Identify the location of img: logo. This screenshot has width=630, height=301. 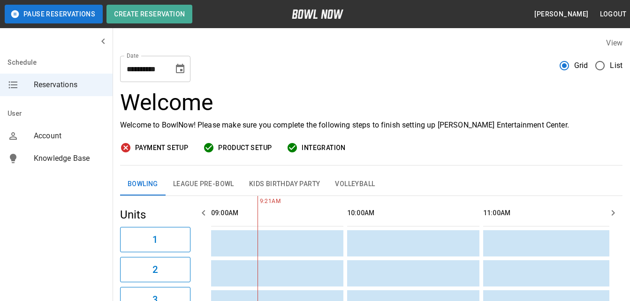
(318, 14).